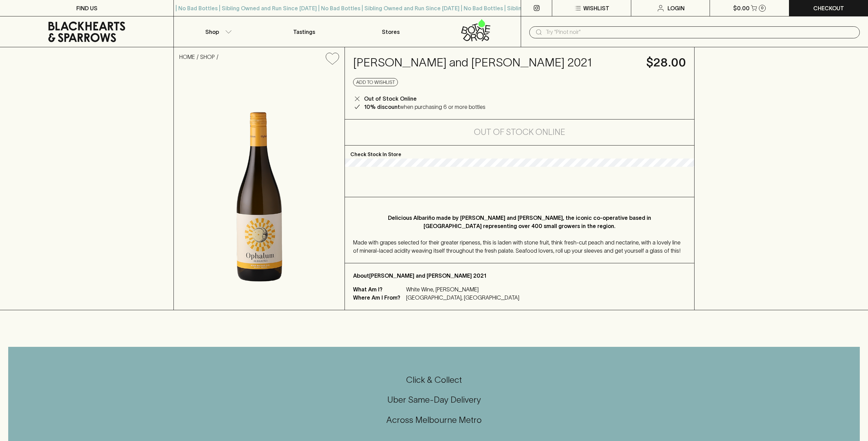  What do you see at coordinates (390, 32) in the screenshot?
I see `a: Stores` at bounding box center [390, 32].